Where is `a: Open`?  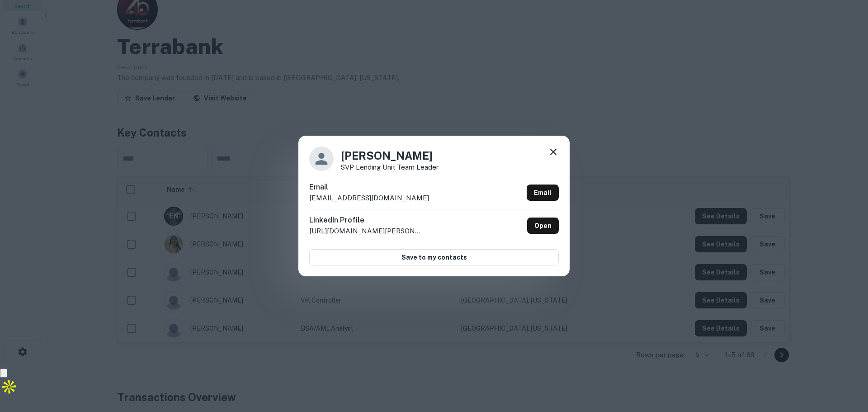 a: Open is located at coordinates (543, 225).